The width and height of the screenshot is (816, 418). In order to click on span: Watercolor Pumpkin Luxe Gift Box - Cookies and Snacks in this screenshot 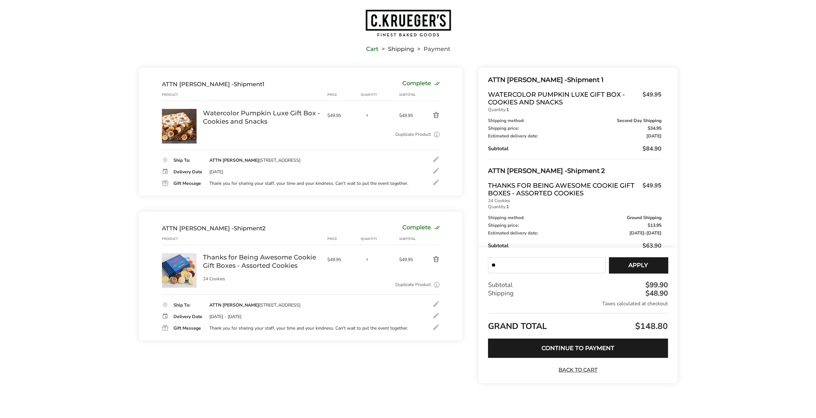, I will do `click(563, 98)`.